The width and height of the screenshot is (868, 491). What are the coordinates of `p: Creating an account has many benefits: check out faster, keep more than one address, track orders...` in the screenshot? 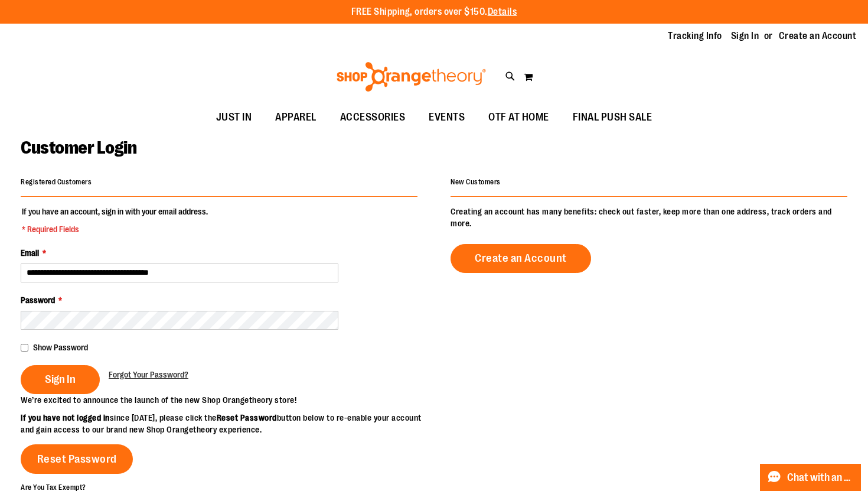 It's located at (649, 217).